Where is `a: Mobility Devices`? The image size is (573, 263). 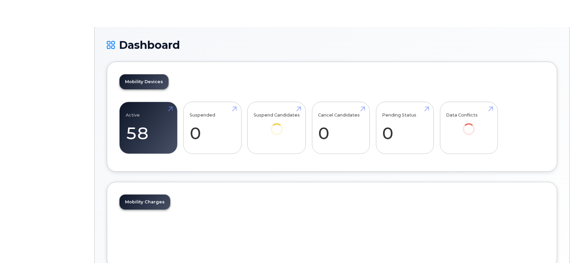
a: Mobility Devices is located at coordinates (144, 82).